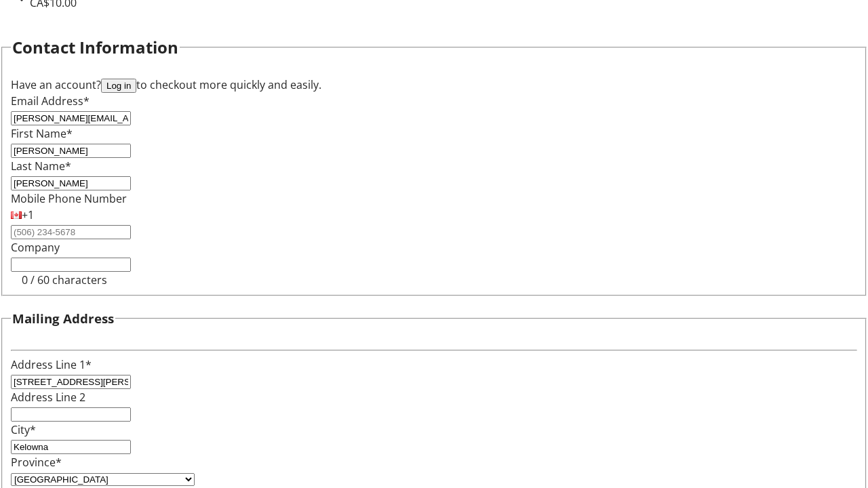 This screenshot has width=868, height=488. I want to click on tr-character-limit: 0 / 60 characters, so click(64, 280).